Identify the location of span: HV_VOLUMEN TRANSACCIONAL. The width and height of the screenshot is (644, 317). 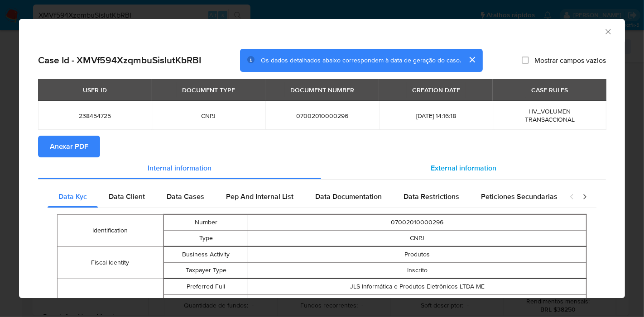
(550, 115).